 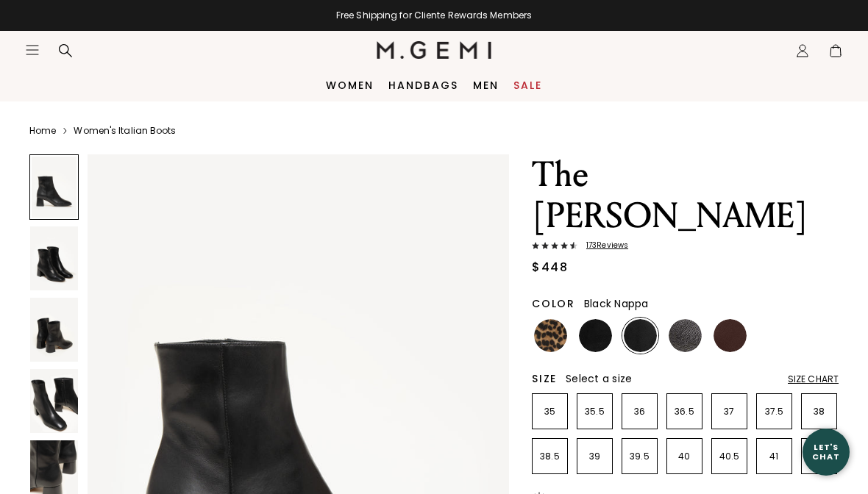 What do you see at coordinates (527, 86) in the screenshot?
I see `a: Sale` at bounding box center [527, 86].